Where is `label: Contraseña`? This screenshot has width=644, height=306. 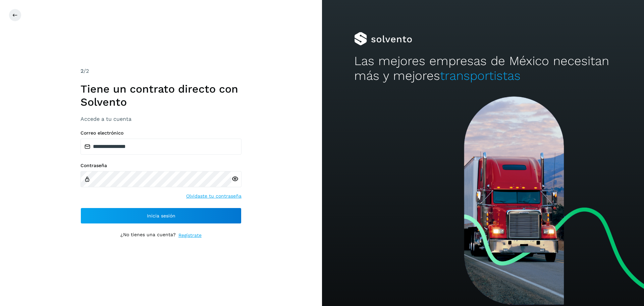 label: Contraseña is located at coordinates (161, 165).